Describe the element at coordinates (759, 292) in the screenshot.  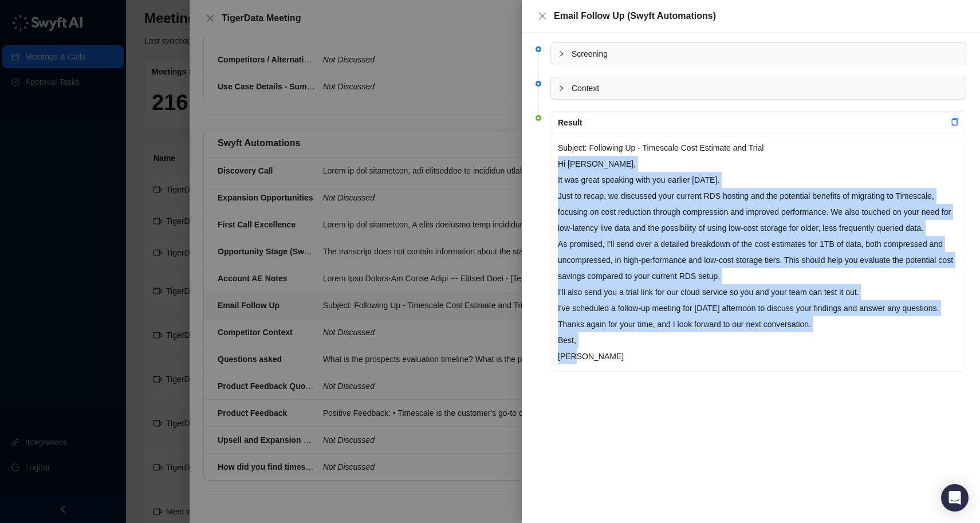
I see `p: I'll also send you a trial link for our cloud service so you and your team can test it out.` at that location.